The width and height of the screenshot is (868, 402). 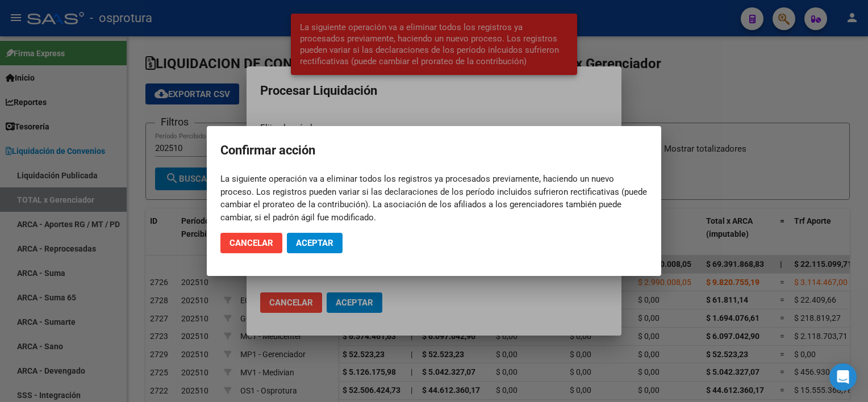 I want to click on div: Open Intercom Messenger, so click(x=843, y=377).